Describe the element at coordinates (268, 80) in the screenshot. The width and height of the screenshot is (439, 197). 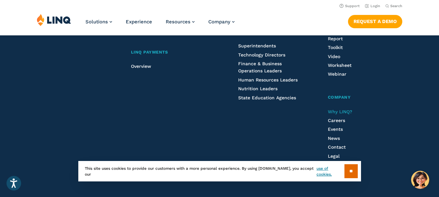
I see `a: Human Resources Leaders` at that location.